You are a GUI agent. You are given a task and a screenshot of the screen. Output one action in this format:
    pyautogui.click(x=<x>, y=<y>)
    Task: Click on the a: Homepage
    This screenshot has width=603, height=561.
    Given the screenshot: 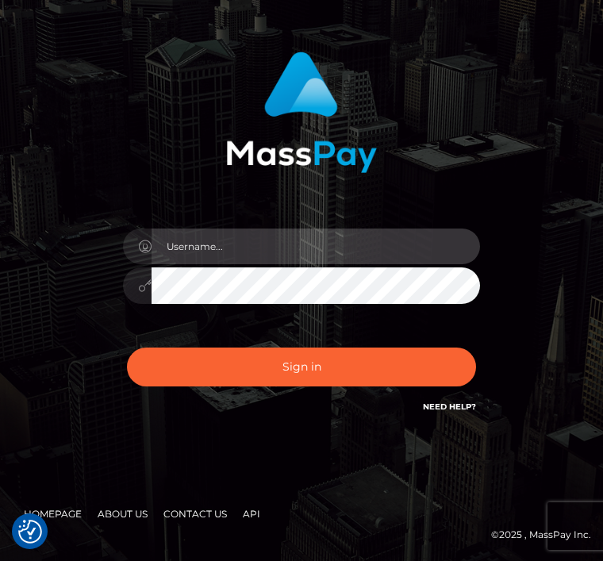 What is the action you would take?
    pyautogui.click(x=52, y=513)
    